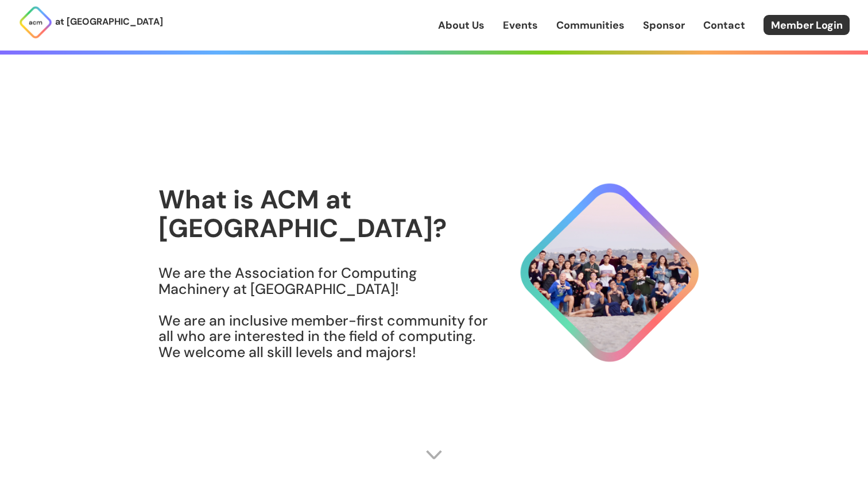  I want to click on img: ACM Logo, so click(36, 23).